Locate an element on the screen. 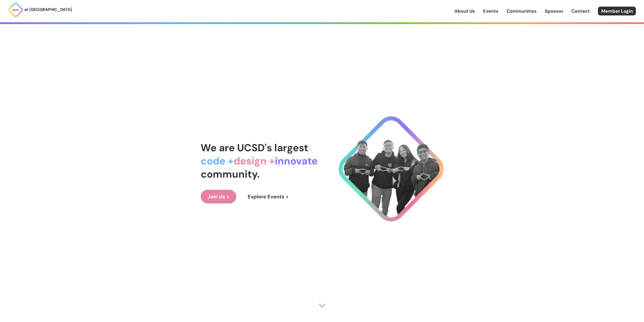 This screenshot has height=322, width=644. a: Explore Events > is located at coordinates (268, 196).